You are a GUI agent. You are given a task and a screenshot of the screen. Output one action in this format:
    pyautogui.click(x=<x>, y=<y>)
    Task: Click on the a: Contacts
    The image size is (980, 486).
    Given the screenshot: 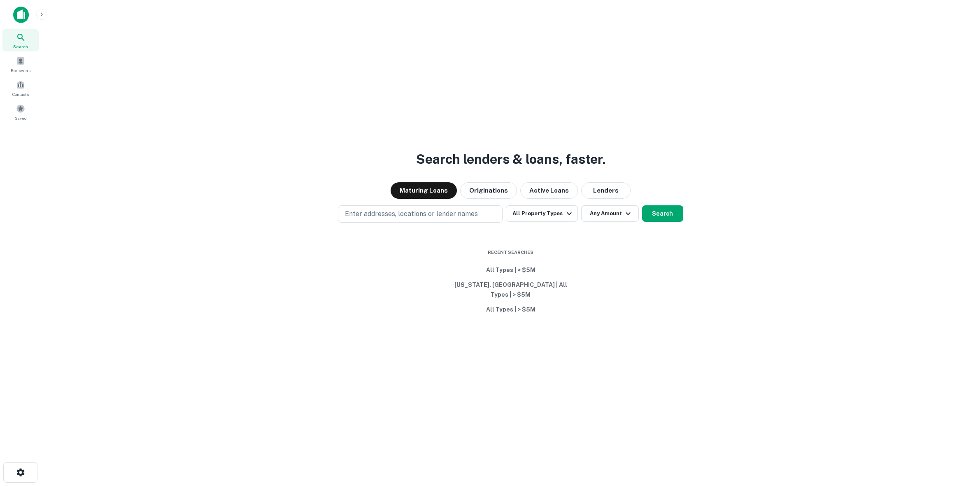 What is the action you would take?
    pyautogui.click(x=21, y=88)
    